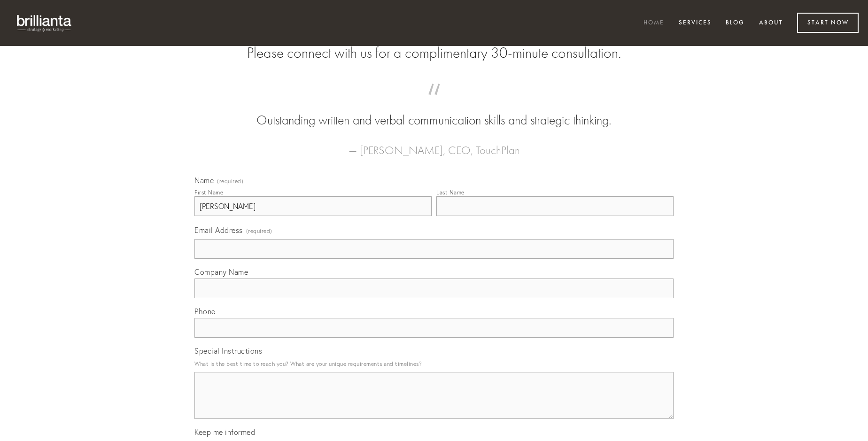  I want to click on div: Last Name, so click(450, 192).